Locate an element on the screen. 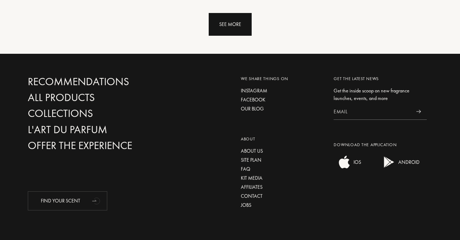 This screenshot has width=460, height=240. input: Email is located at coordinates (372, 112).